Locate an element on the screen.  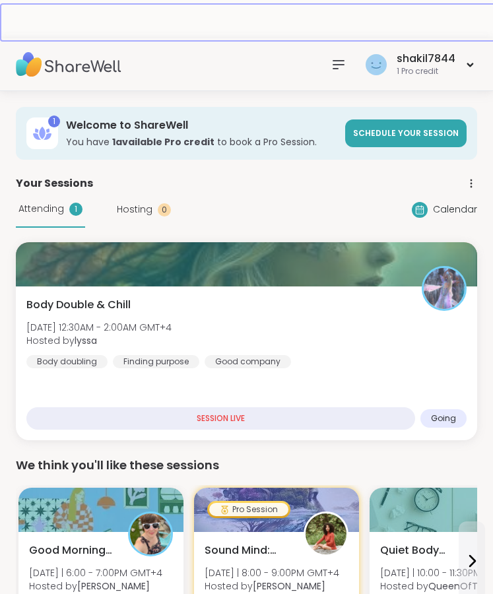
img: ShareWell Nav Logo is located at coordinates (69, 65).